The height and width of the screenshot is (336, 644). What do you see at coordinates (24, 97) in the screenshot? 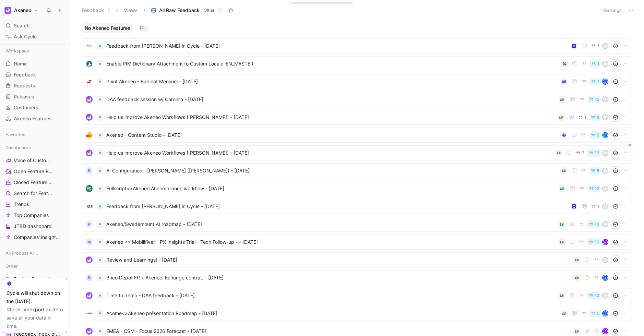
I see `span: Releases` at bounding box center [24, 97].